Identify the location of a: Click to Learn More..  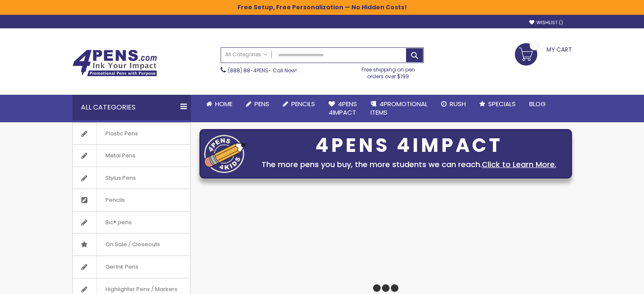
(519, 164).